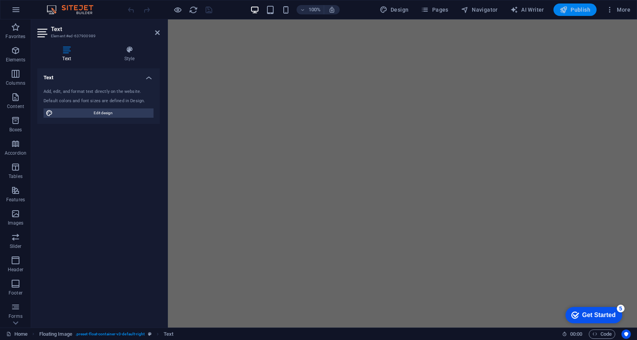  What do you see at coordinates (129, 54) in the screenshot?
I see `h4: Style` at bounding box center [129, 54].